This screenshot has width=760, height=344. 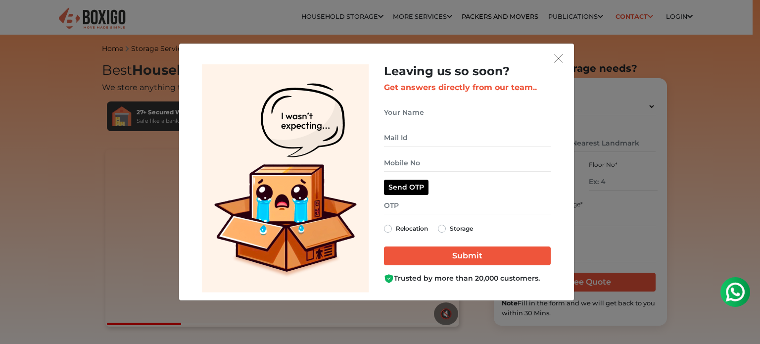 What do you see at coordinates (559, 58) in the screenshot?
I see `img: exit` at bounding box center [559, 58].